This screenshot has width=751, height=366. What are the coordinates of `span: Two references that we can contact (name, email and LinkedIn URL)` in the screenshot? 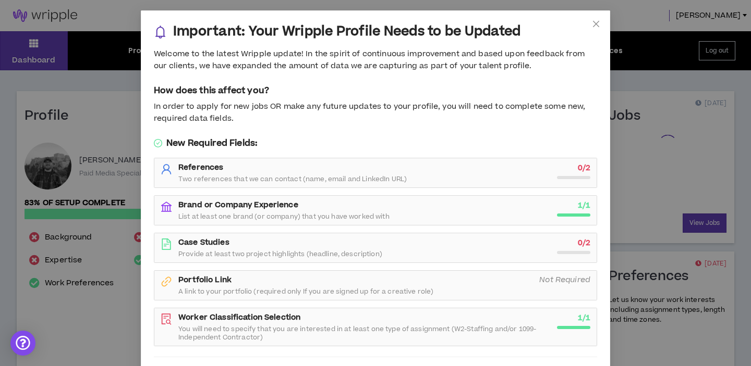 It's located at (292, 179).